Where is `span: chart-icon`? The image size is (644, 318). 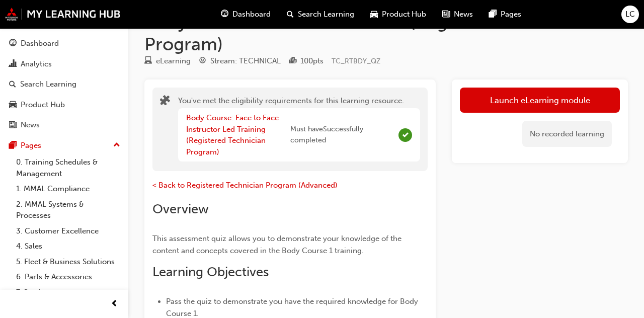
span: chart-icon is located at coordinates (13, 65).